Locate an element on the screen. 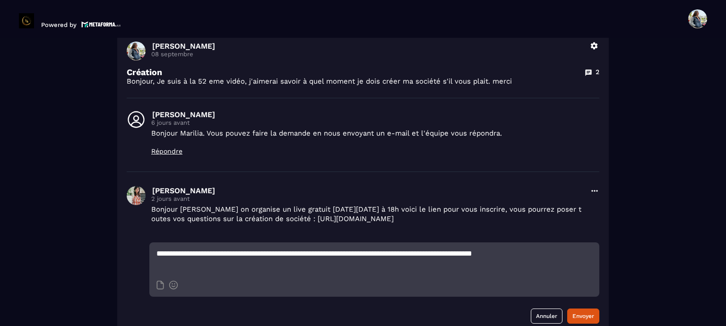 Image resolution: width=726 pixels, height=326 pixels. p: 2 jours avant is located at coordinates (368, 199).